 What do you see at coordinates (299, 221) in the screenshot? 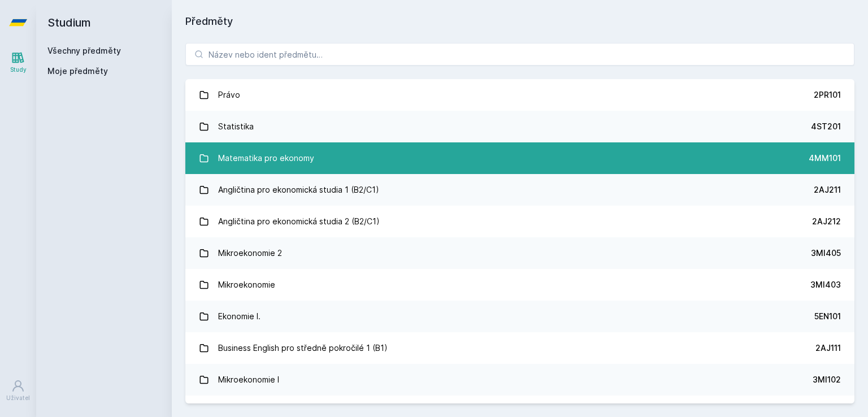
I see `div: Angličtina pro ekonomická studia 2 (B2/C1)` at bounding box center [299, 221].